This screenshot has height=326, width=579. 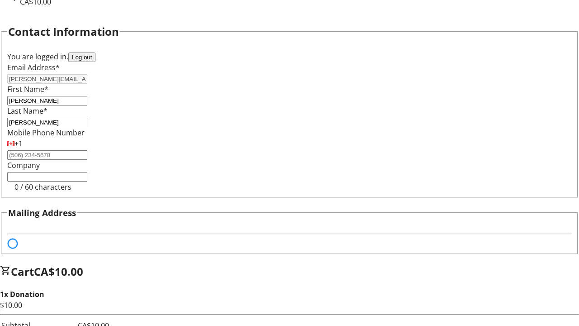 I want to click on label: Email Address*, so click(x=33, y=67).